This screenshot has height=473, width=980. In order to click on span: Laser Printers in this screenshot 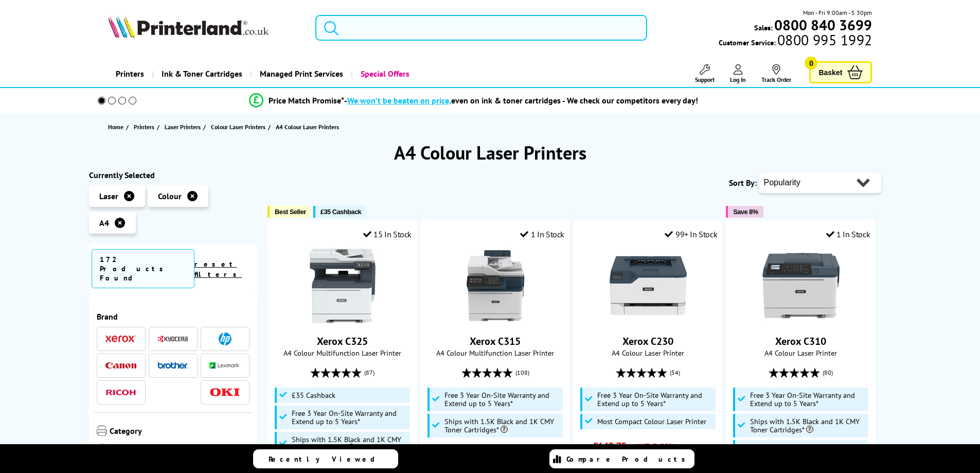, I will do `click(183, 127)`.